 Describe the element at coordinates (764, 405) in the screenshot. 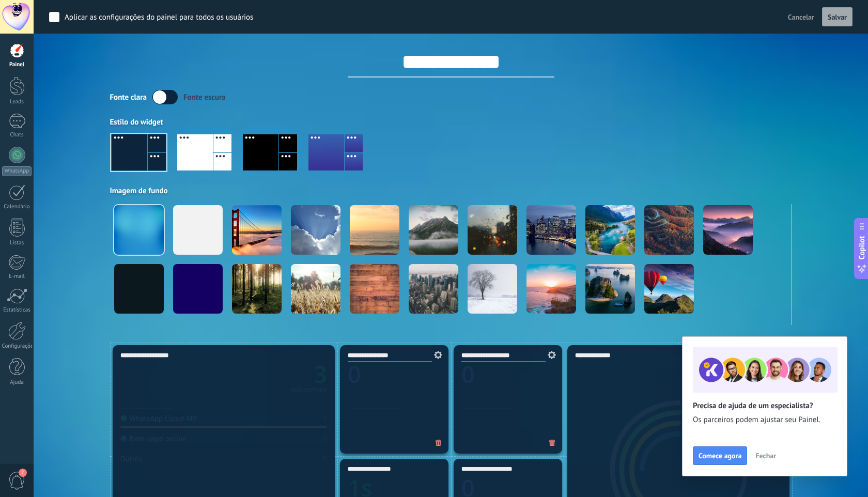

I see `h2: Precisa de ajuda de um especialista?` at that location.